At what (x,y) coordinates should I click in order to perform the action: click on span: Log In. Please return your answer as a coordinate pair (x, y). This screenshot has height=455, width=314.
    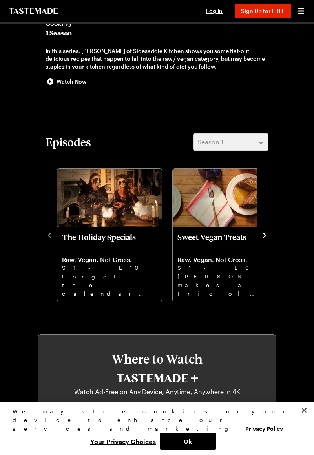
    Looking at the image, I should click on (214, 11).